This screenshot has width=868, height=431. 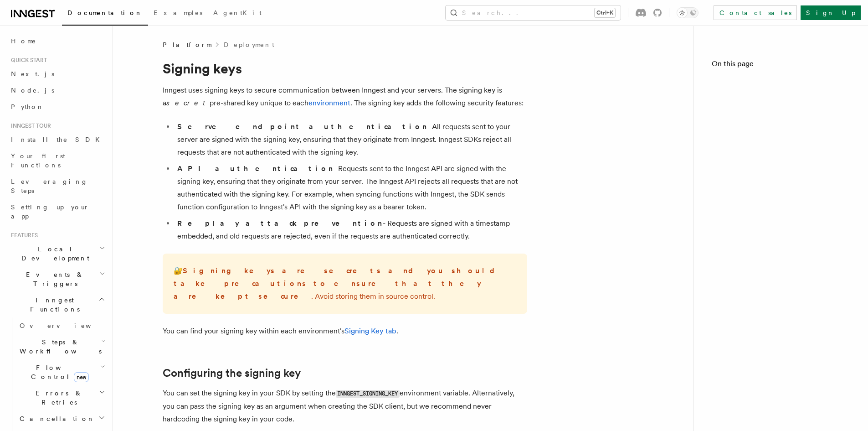 I want to click on kbd: Ctrl+K, so click(x=605, y=13).